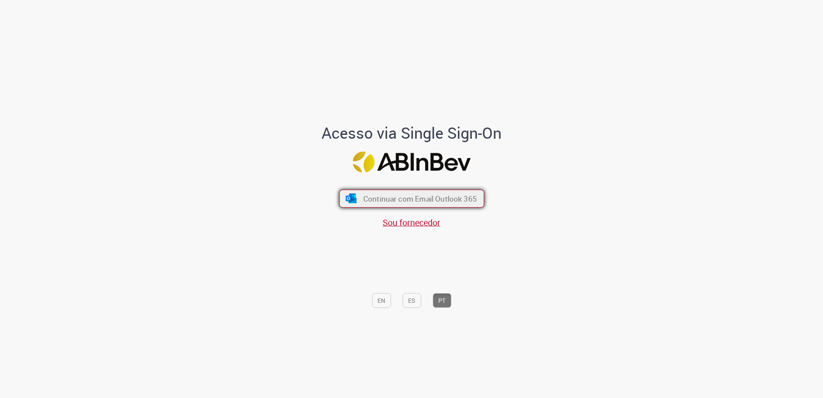 Image resolution: width=823 pixels, height=398 pixels. What do you see at coordinates (412, 300) in the screenshot?
I see `button: ES` at bounding box center [412, 300].